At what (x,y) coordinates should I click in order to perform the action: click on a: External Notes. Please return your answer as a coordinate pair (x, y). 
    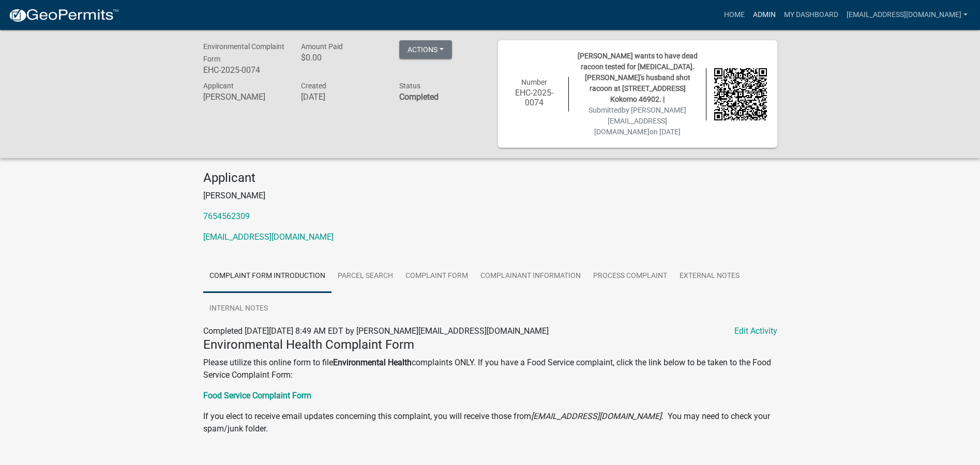
    Looking at the image, I should click on (709, 277).